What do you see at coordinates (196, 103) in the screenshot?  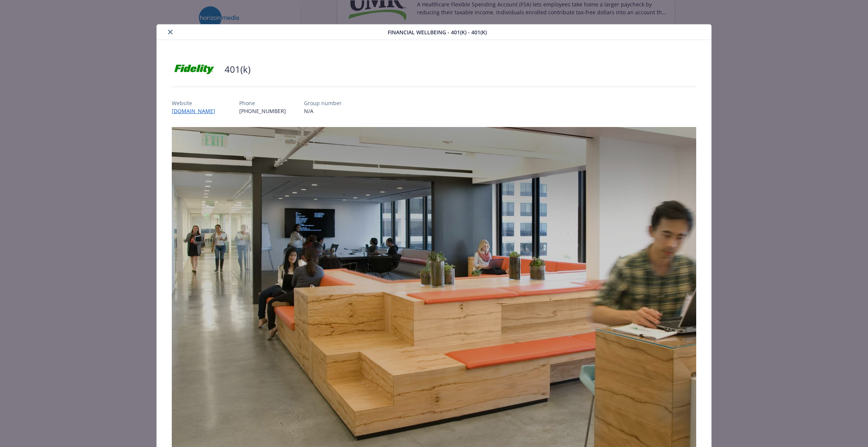 I see `p: Website` at bounding box center [196, 103].